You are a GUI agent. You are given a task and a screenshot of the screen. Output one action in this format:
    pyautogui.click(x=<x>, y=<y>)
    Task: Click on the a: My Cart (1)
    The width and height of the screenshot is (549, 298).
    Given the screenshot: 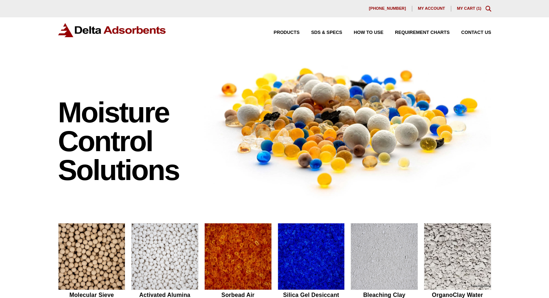 What is the action you would take?
    pyautogui.click(x=469, y=8)
    